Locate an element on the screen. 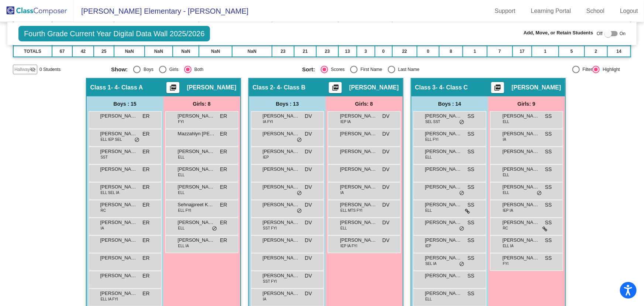 The height and width of the screenshot is (306, 644). span: ELL MTS FYI is located at coordinates (351, 210).